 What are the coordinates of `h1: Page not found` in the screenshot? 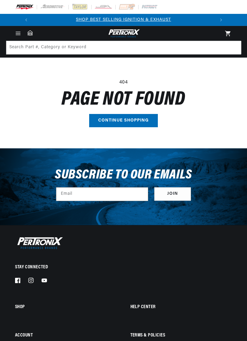 It's located at (123, 99).